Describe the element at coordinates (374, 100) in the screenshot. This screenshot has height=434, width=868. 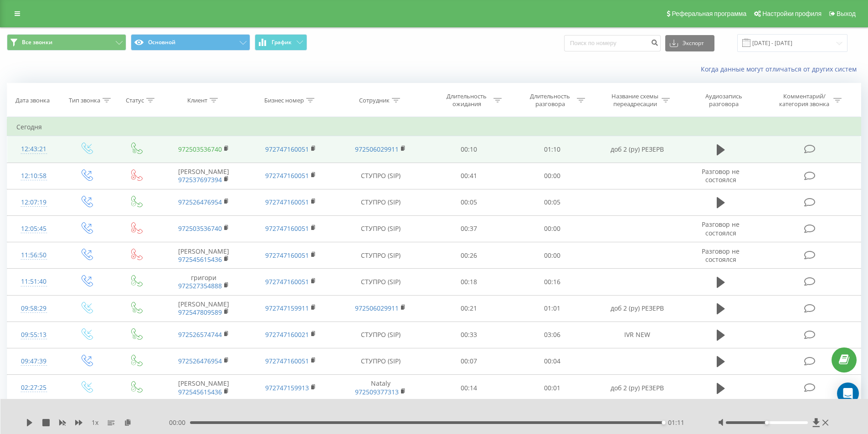
I see `div: Сотрудник` at that location.